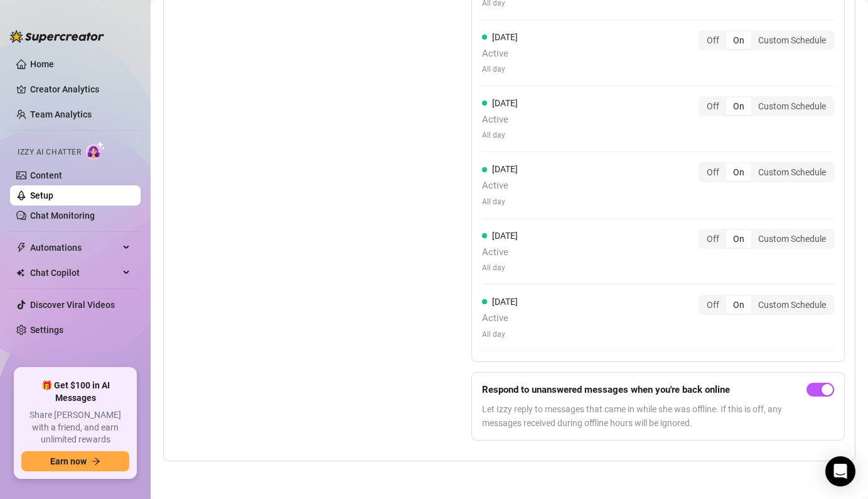  What do you see at coordinates (20, 273) in the screenshot?
I see `img: Chat Copilot` at bounding box center [20, 273].